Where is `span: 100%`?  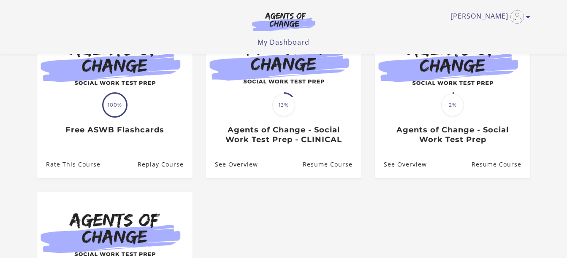
span: 100% is located at coordinates (115, 105).